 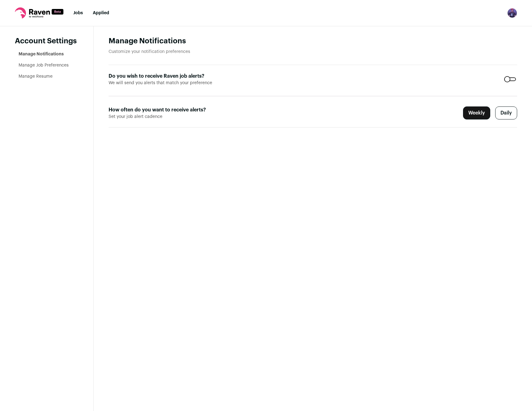 I want to click on a: Manage Resume, so click(x=36, y=77).